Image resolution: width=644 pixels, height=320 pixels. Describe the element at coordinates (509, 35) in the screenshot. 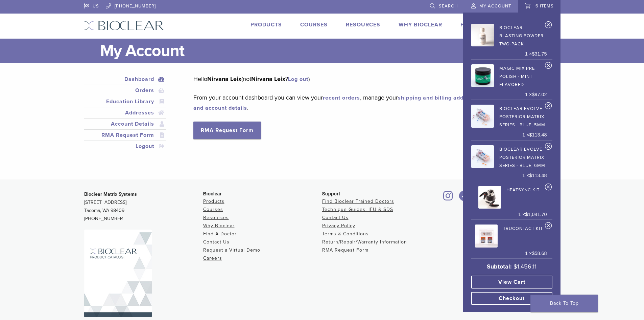

I see `a: Bioclear Blasting Powder - Two-pack` at that location.